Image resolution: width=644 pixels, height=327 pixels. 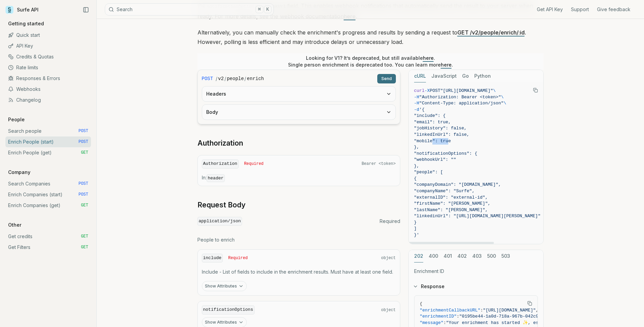 I want to click on span: "Content-Type: application/json", so click(x=461, y=103).